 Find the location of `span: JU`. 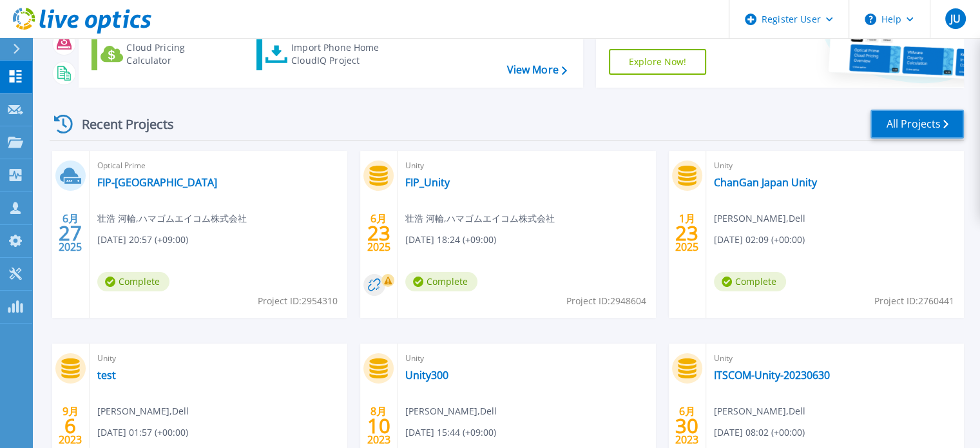

span: JU is located at coordinates (955, 19).